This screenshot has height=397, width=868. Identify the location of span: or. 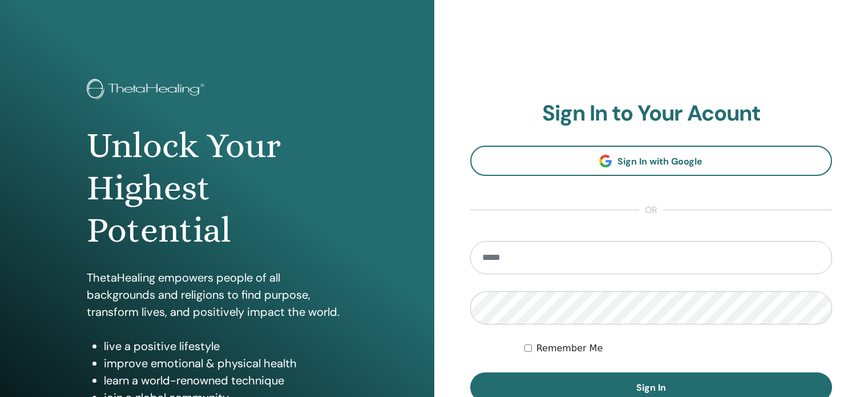
(651, 210).